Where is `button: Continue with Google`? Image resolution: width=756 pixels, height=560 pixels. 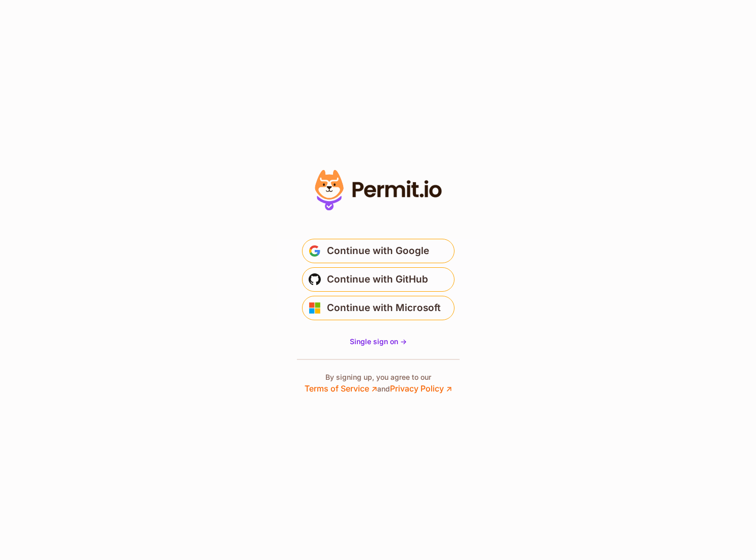 button: Continue with Google is located at coordinates (378, 250).